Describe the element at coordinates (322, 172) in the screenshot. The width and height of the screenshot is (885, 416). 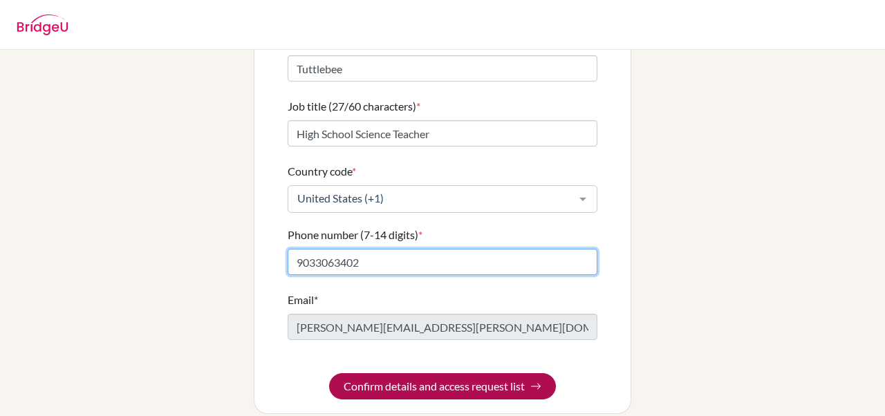
I see `label: Country code` at that location.